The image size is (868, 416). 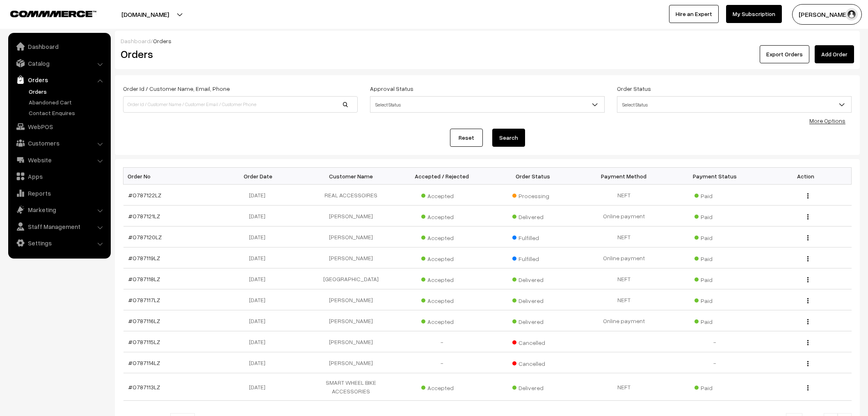 I want to click on a: Catalog, so click(x=59, y=63).